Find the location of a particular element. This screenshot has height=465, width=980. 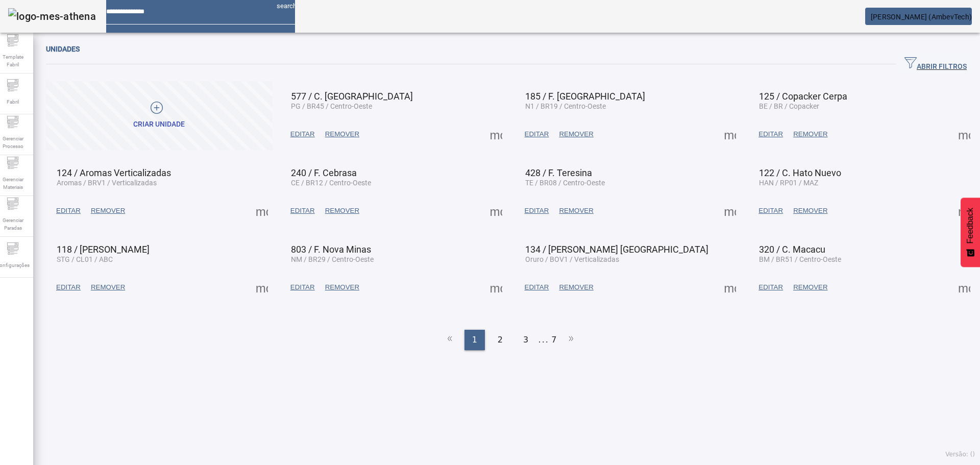

span: Feedback is located at coordinates (971, 225).